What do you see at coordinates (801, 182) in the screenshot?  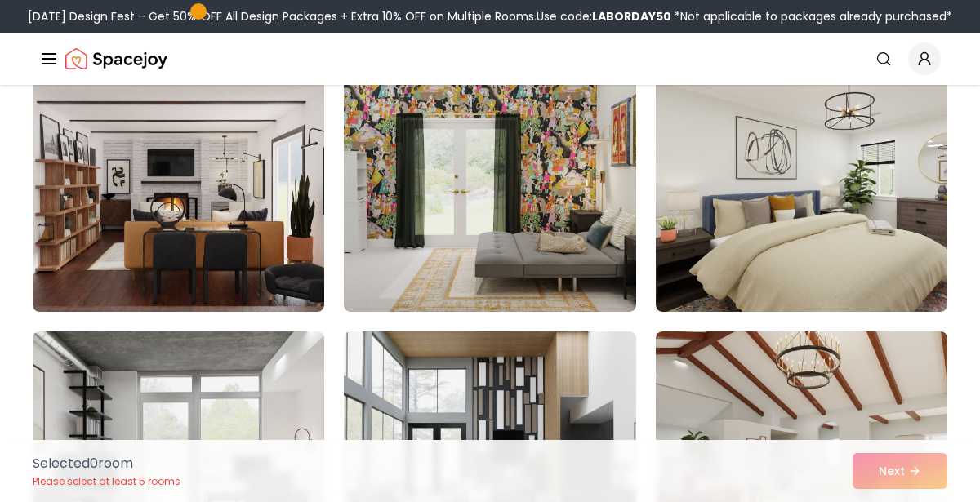 I see `img: Room room-15` at bounding box center [801, 182].